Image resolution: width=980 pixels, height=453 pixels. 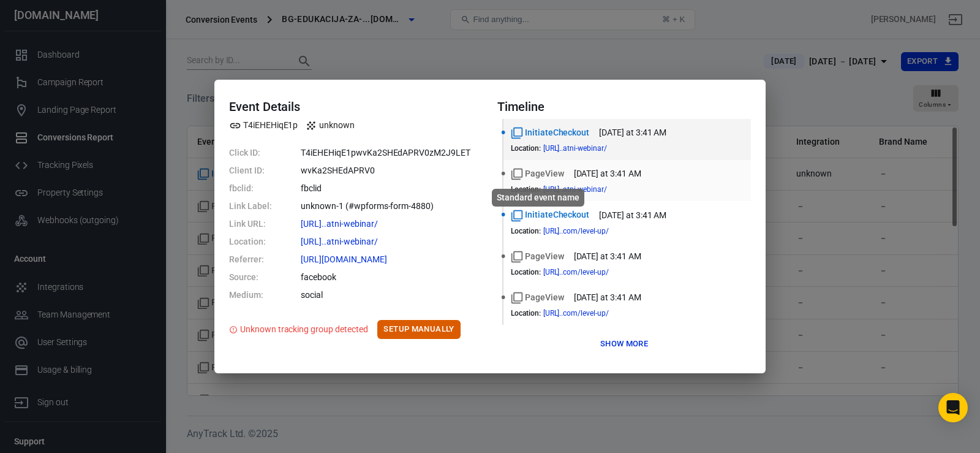 What do you see at coordinates (624, 107) in the screenshot?
I see `h4: Timeline` at bounding box center [624, 107].